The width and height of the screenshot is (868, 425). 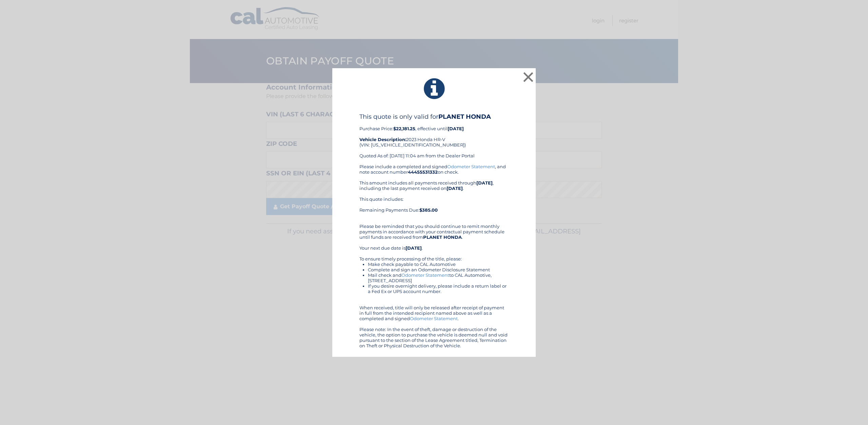 What do you see at coordinates (429, 210) in the screenshot?
I see `b: $385.00` at bounding box center [429, 210].